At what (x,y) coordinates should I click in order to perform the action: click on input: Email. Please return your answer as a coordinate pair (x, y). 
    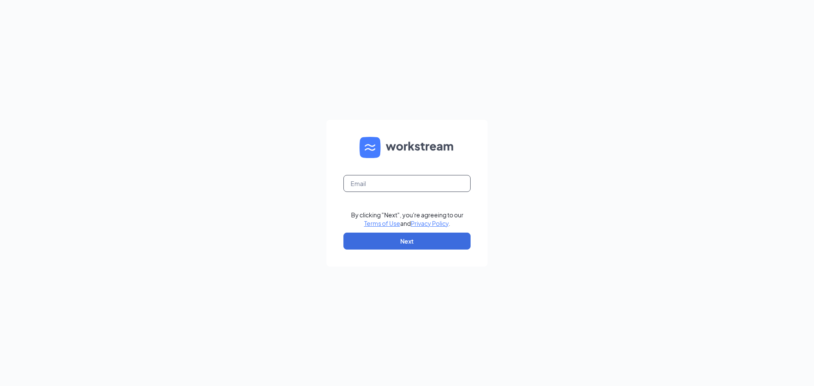
    Looking at the image, I should click on (407, 183).